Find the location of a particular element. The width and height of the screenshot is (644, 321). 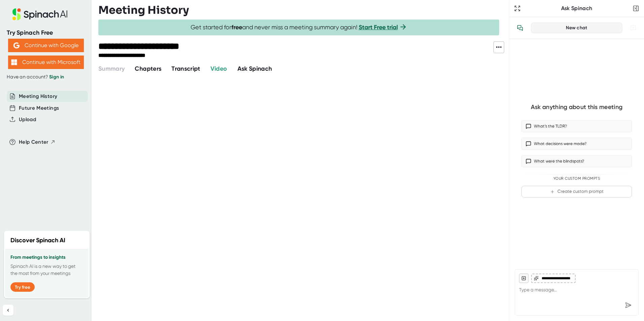

span: Ask Spinach is located at coordinates (255, 69).